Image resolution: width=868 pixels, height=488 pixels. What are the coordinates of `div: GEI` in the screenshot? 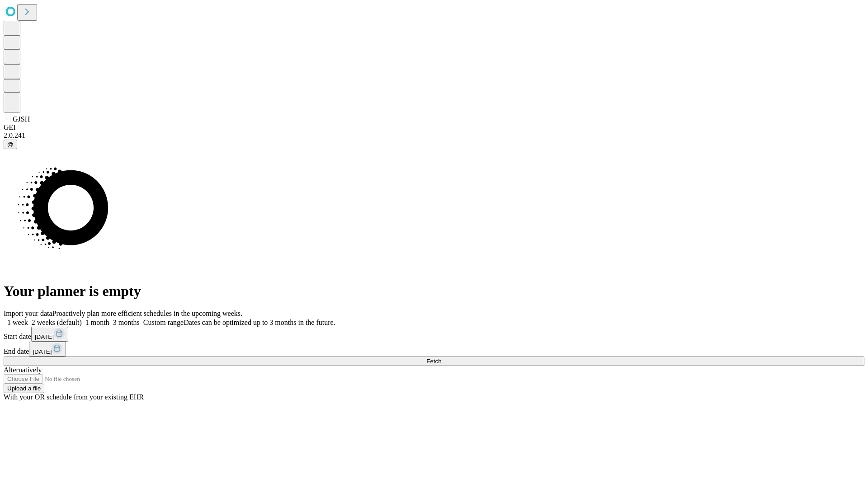 It's located at (434, 128).